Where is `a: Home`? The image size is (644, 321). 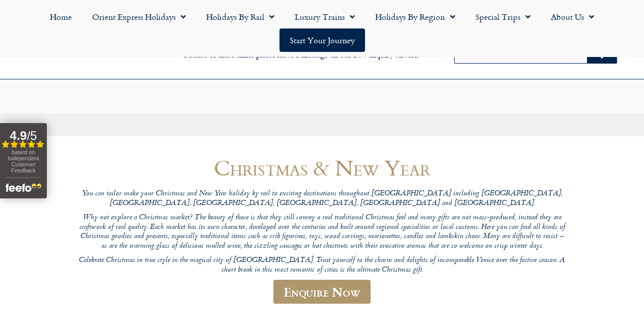 a: Home is located at coordinates (61, 17).